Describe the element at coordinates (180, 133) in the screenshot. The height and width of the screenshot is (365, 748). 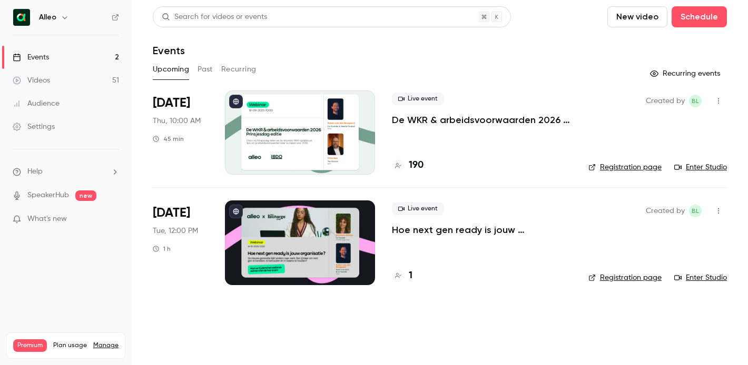
I see `div: Sep 18 Thu, 10:00 AM (Europe/Amsterdam)` at that location.